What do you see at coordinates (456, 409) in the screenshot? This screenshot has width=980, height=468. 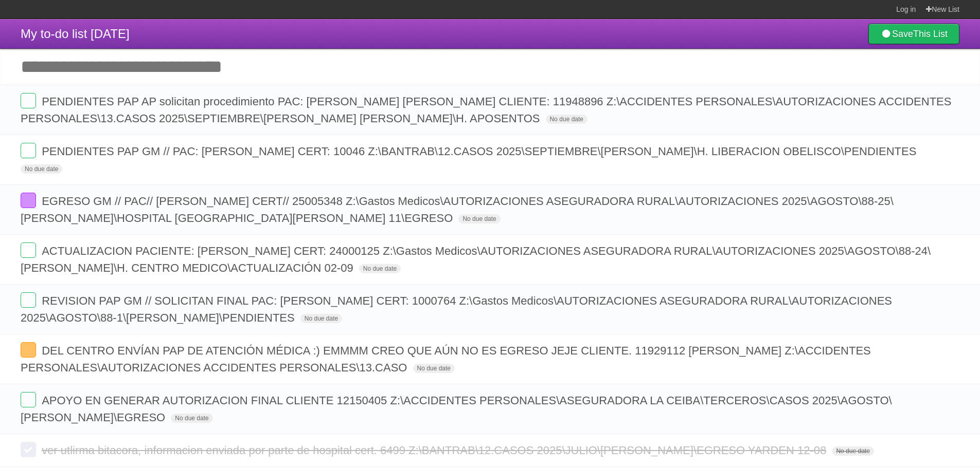 I see `span: APOYO EN GENERAR AUTORIZACION FINAL CLIENTE 12150405 Z:\ACCIDENTES PERSONALES\ASEGURADORA LA CEIB...` at bounding box center [456, 409].